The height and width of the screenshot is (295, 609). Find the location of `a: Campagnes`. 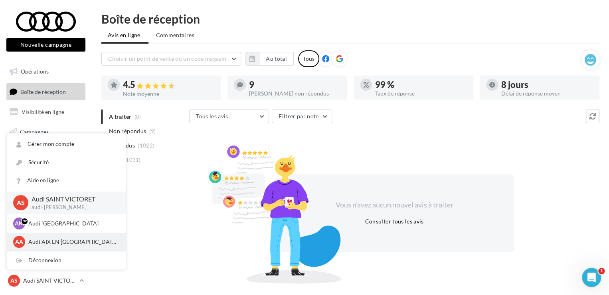

a: Campagnes is located at coordinates (46, 132).